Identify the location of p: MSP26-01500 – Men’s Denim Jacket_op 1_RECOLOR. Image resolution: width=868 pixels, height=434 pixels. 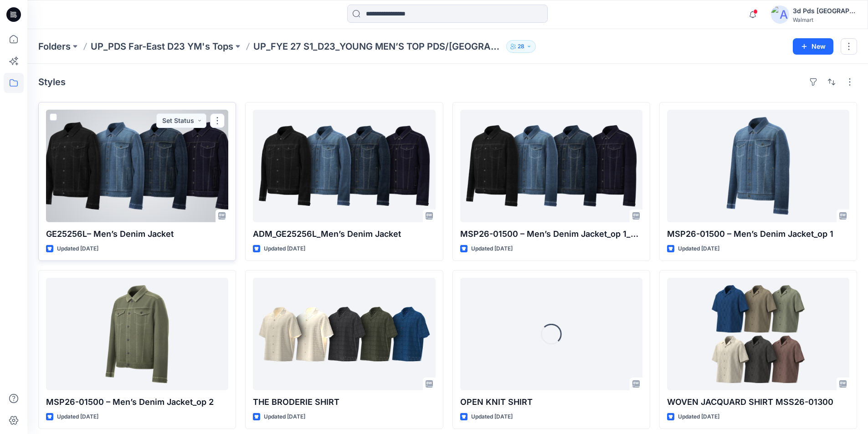
(552, 234).